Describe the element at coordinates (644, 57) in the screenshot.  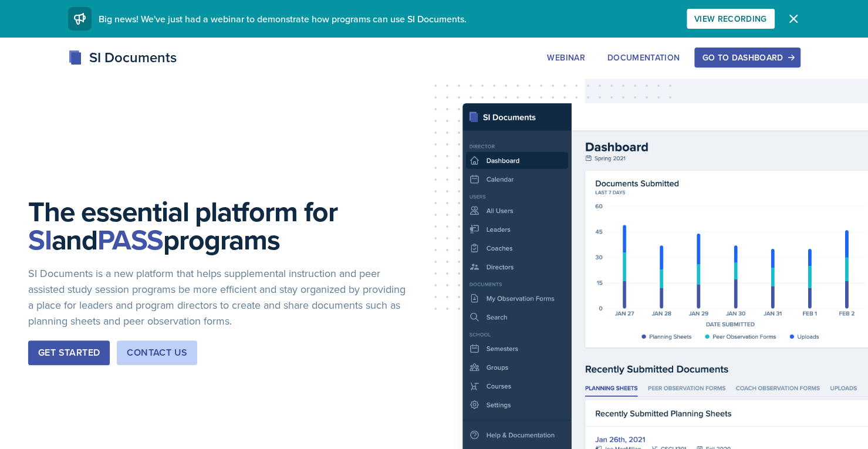
I see `button: Documentation` at that location.